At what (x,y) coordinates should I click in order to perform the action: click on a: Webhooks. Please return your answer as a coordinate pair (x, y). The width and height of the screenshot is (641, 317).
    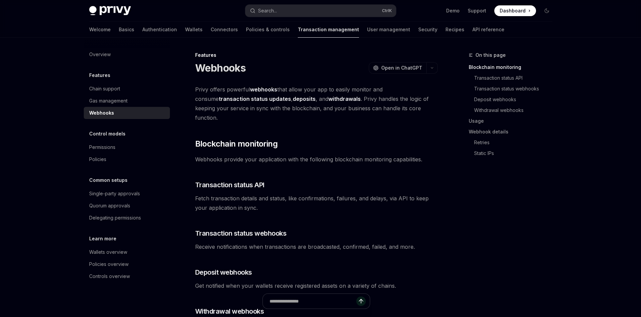
    Looking at the image, I should click on (127, 113).